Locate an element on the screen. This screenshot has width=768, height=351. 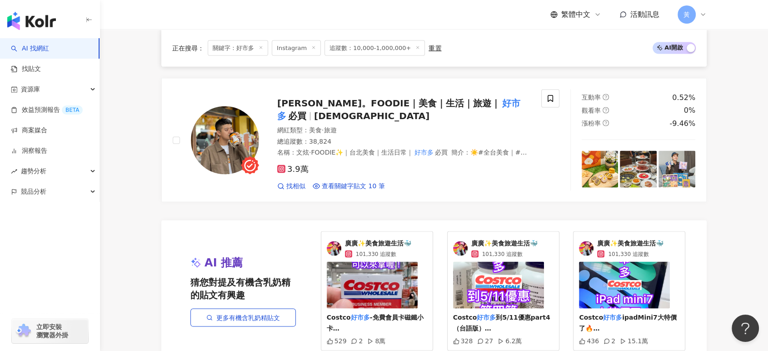
span: 繁體中文 is located at coordinates (576, 15).